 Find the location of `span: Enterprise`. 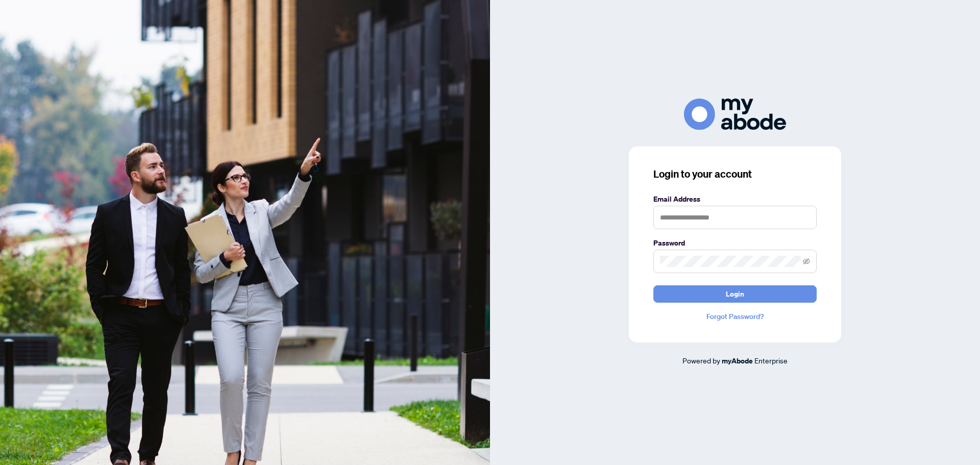

span: Enterprise is located at coordinates (771, 361).